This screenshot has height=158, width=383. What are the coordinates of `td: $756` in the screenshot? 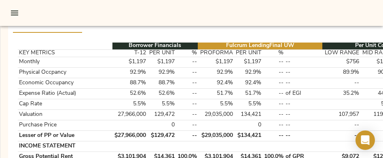 It's located at (341, 62).